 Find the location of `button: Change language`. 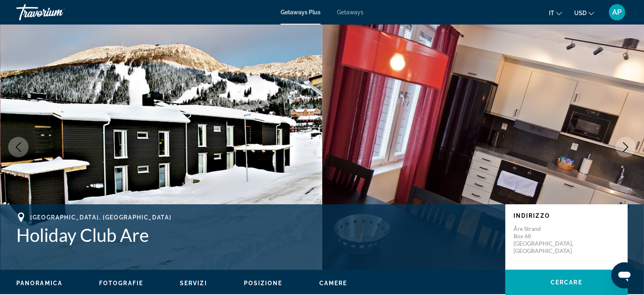

button: Change language is located at coordinates (556, 13).